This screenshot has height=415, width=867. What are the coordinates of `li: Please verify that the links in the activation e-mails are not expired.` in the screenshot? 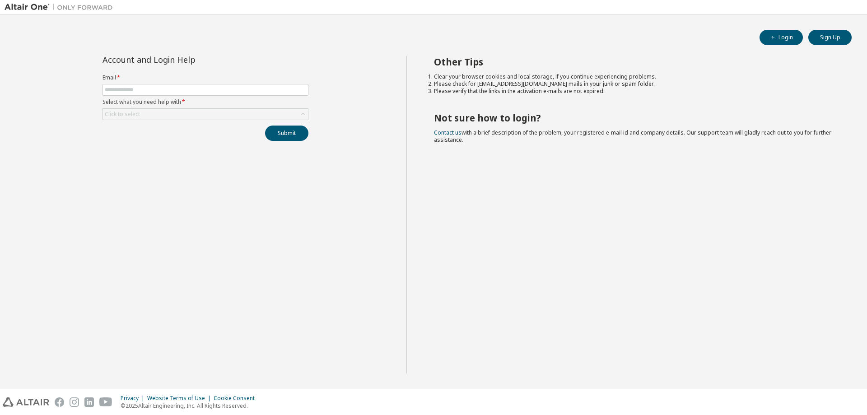 It's located at (635, 91).